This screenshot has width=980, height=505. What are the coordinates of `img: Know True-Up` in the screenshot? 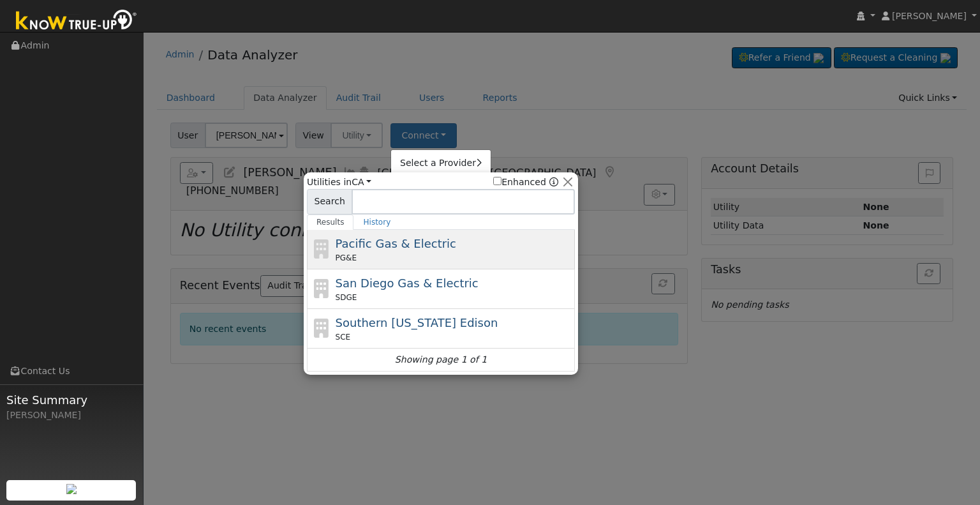 It's located at (77, 21).